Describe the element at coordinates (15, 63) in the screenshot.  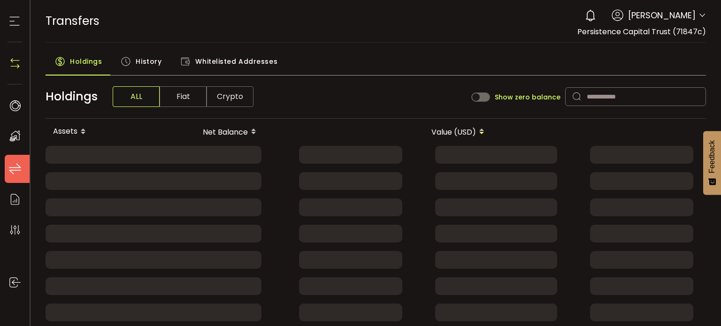
I see `img: N4P5cjLOiQAAAABJRU5ErkJggg==` at that location.